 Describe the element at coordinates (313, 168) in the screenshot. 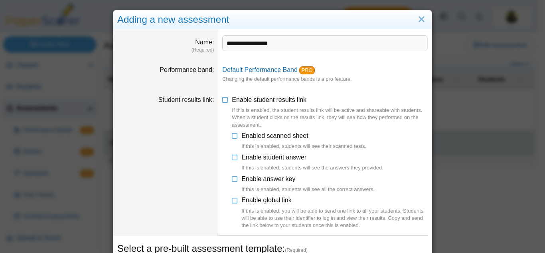

I see `div: If this is enabled, students will see the answers they provided.` at that location.